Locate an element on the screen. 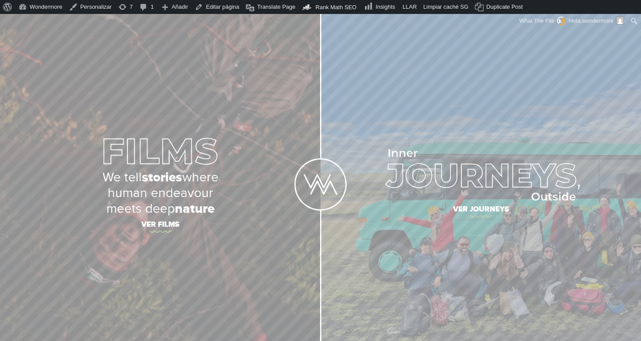  strong: nature is located at coordinates (195, 209).